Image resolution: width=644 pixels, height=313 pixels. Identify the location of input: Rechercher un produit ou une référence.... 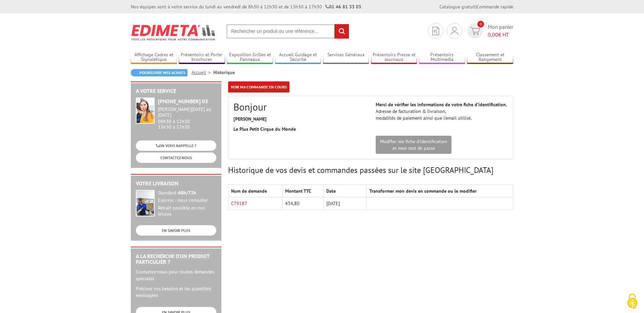
(288, 31).